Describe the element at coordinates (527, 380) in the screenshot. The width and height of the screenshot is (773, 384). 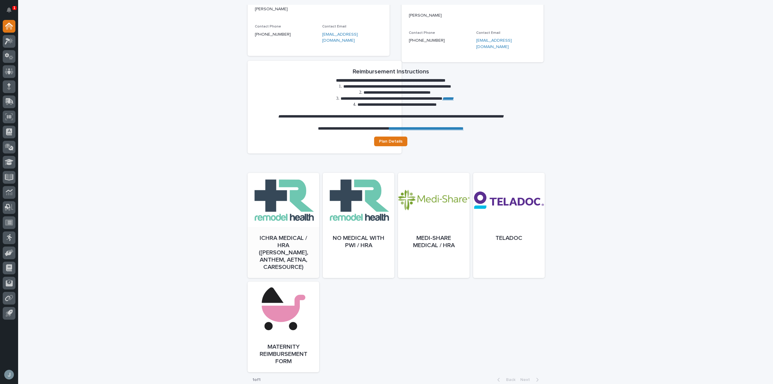
I see `span: Next` at that location.